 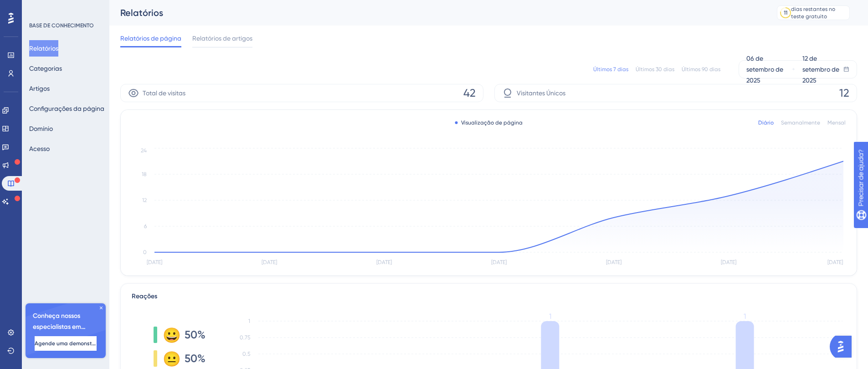 I want to click on font: Relatórios de página, so click(x=151, y=38).